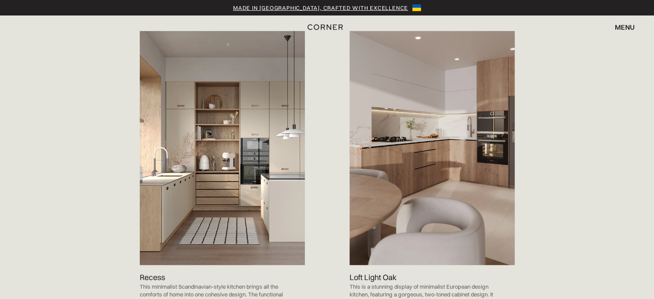 This screenshot has width=654, height=299. Describe the element at coordinates (152, 277) in the screenshot. I see `p: Recess` at that location.